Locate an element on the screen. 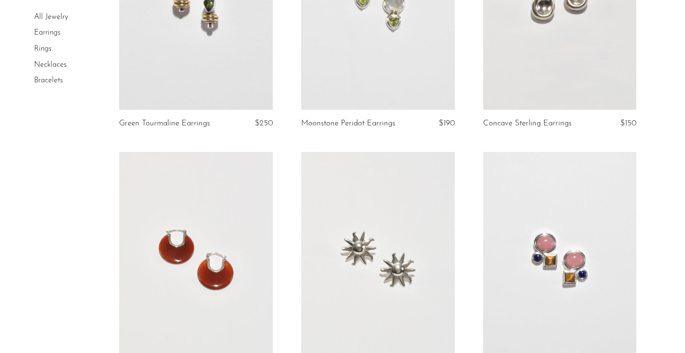  a: All Jewelry is located at coordinates (51, 17).